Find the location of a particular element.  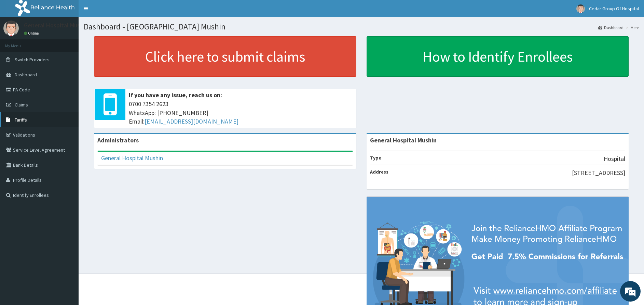

div: Chat with us now is located at coordinates (75, 43).